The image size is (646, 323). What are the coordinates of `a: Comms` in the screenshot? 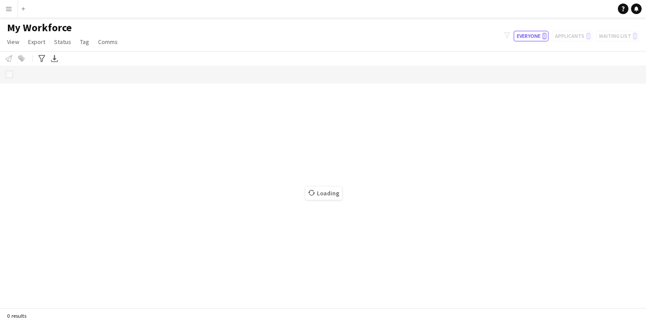 It's located at (108, 42).